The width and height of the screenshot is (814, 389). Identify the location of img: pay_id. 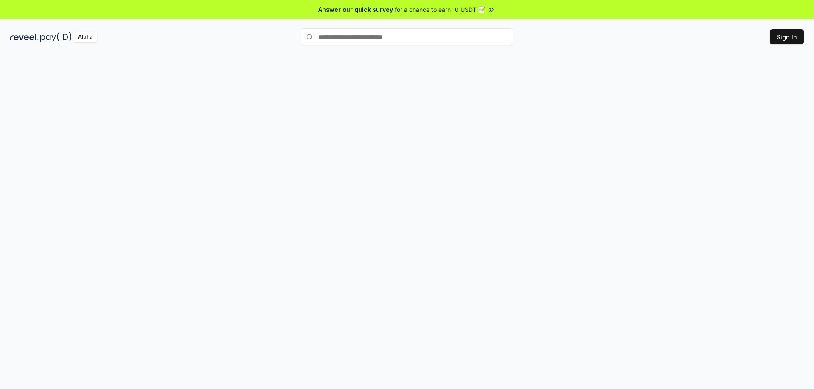
(56, 37).